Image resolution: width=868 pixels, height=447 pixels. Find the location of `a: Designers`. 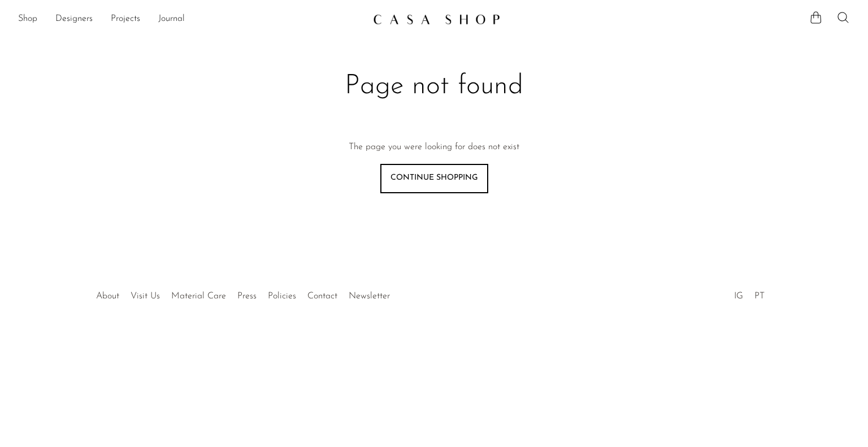

a: Designers is located at coordinates (74, 19).